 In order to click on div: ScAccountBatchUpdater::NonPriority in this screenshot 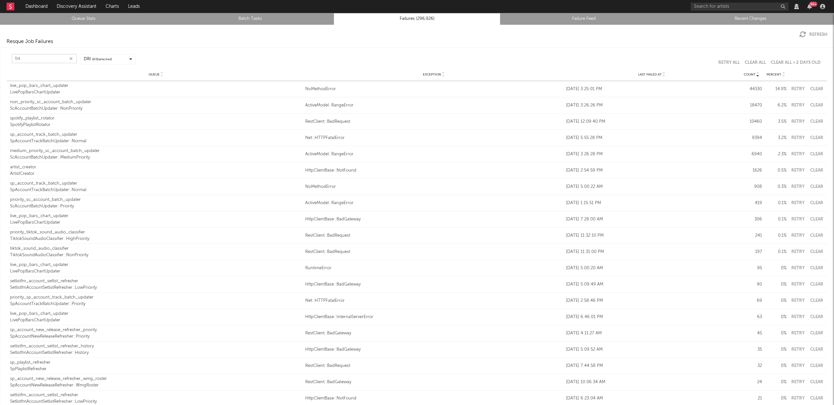, I will do `click(156, 109)`.